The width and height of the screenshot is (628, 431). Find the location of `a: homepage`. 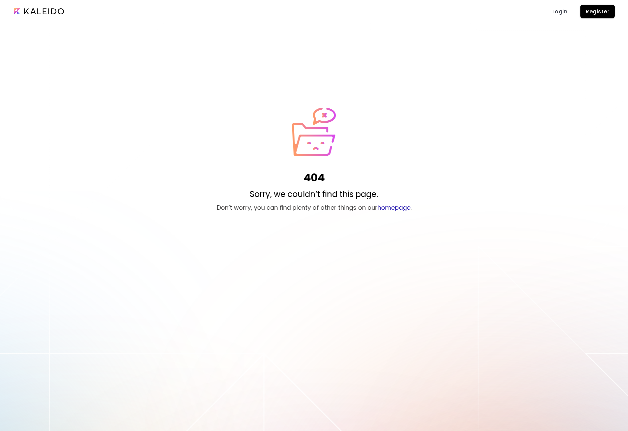

a: homepage is located at coordinates (394, 207).